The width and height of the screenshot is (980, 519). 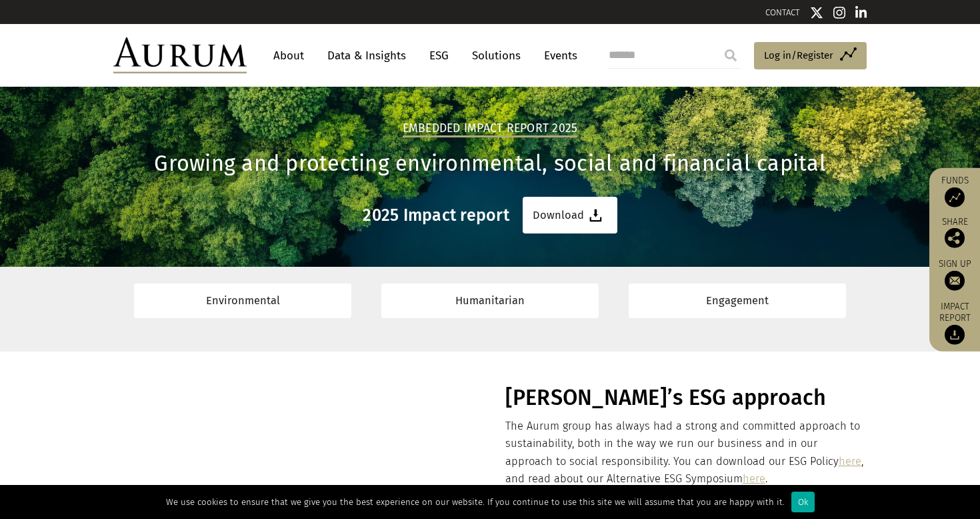 I want to click on a: Log in/Register, so click(x=810, y=56).